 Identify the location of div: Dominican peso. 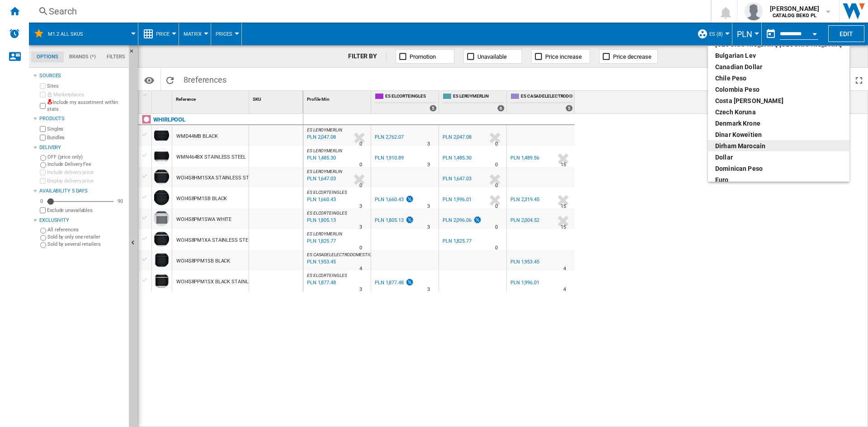
(779, 169).